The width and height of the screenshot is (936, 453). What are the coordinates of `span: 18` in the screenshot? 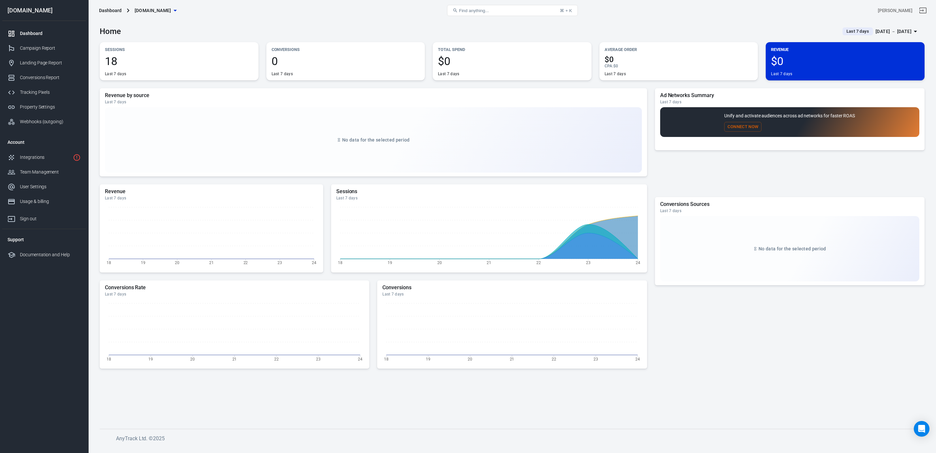 It's located at (179, 61).